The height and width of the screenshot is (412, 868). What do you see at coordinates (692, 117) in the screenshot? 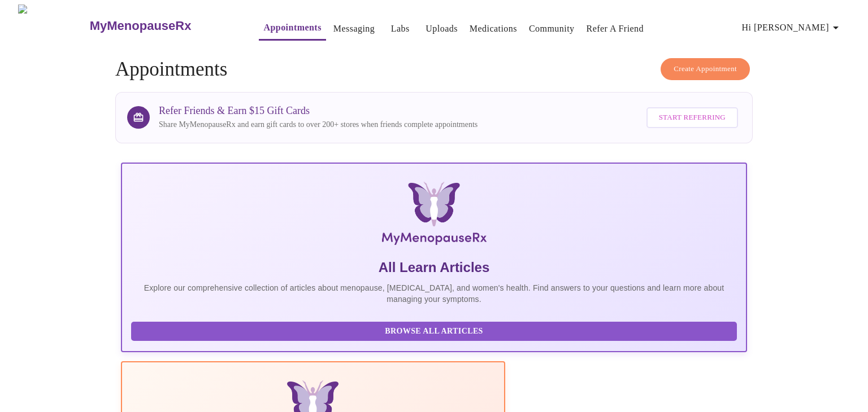
I see `span: Start Referring` at bounding box center [692, 117].